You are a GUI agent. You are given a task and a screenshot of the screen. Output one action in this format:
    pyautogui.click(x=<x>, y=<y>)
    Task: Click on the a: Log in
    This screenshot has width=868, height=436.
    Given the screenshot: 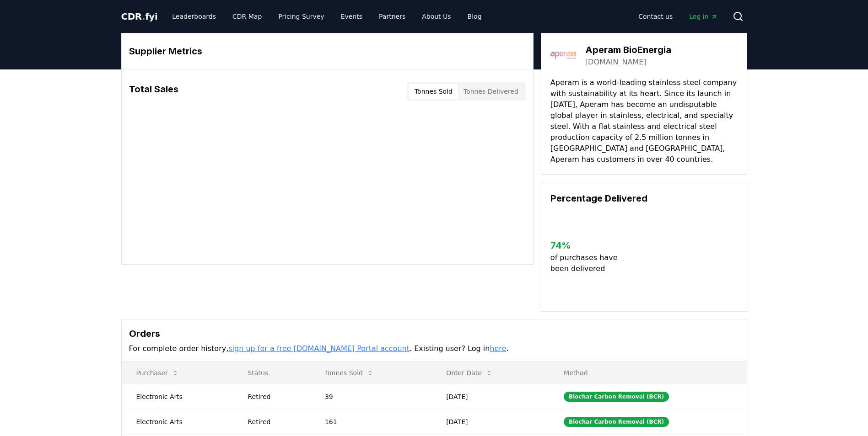 What is the action you would take?
    pyautogui.click(x=704, y=16)
    